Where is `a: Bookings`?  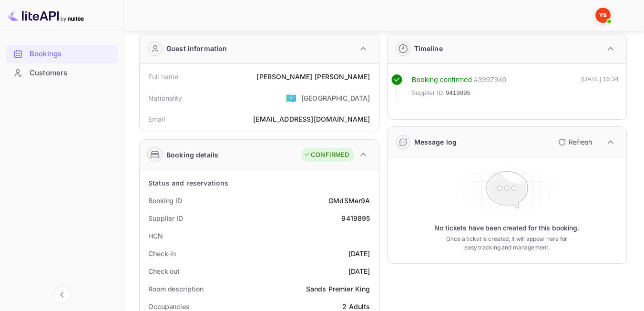
a: Bookings is located at coordinates (62, 54).